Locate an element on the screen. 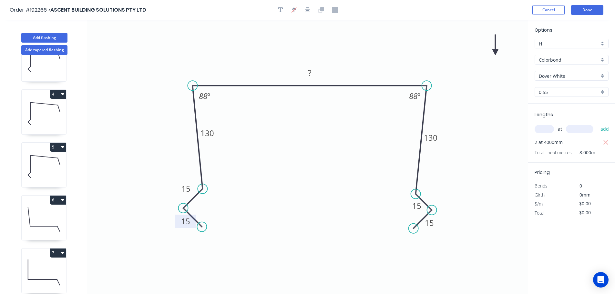 The image size is (615, 294). input: Colour is located at coordinates (568, 76).